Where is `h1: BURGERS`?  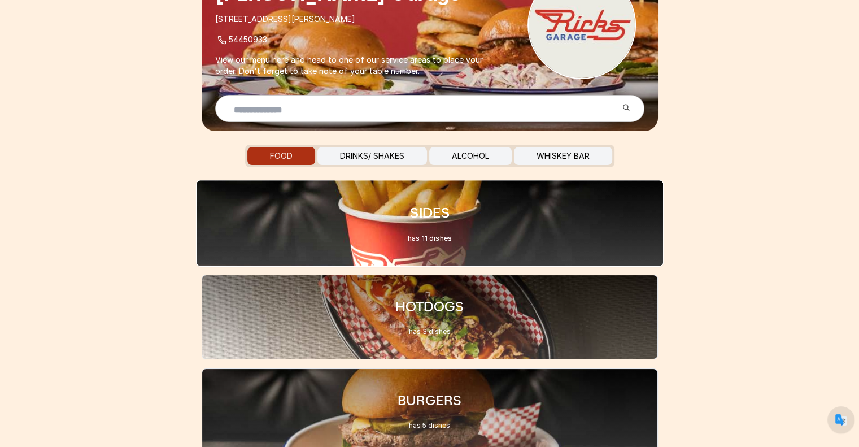
h1: BURGERS is located at coordinates (429, 400).